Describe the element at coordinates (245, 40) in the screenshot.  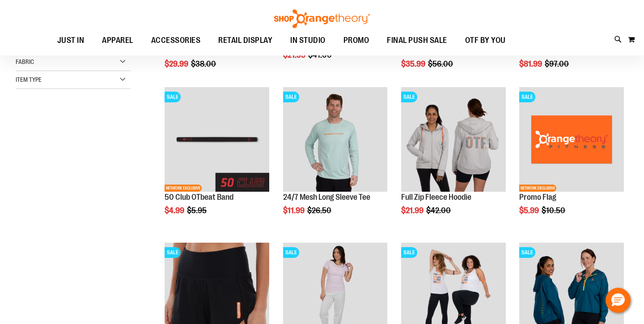
I see `span: RETAIL DISPLAY` at that location.